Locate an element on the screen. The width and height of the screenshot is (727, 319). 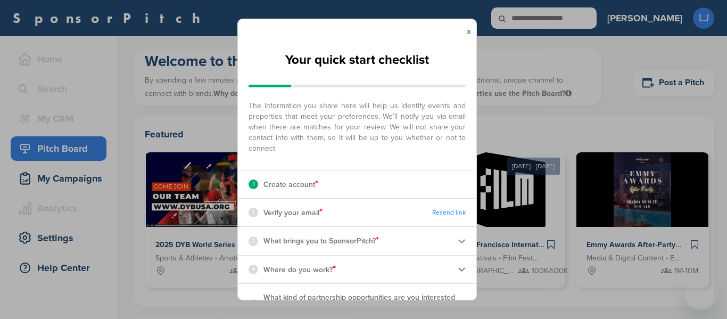
p: Where do you work? is located at coordinates (300, 269).